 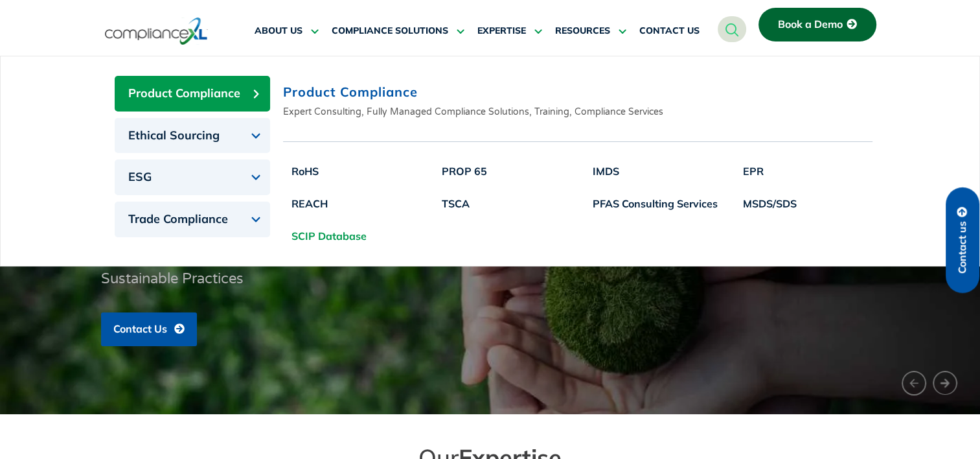 What do you see at coordinates (578, 112) in the screenshot?
I see `p: Expert Consulting, Fully Managed Compliance Solutions, Training, Compliance Services` at bounding box center [578, 112].